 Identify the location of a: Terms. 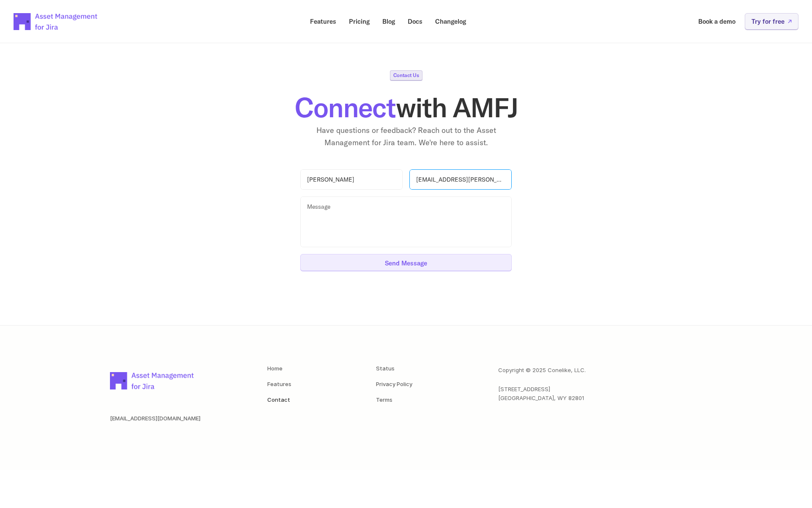
(384, 400).